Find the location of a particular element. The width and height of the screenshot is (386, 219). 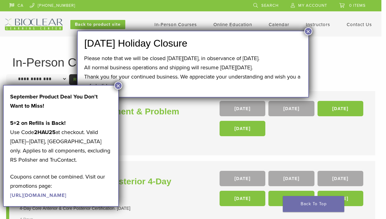

a: Contact Us is located at coordinates (359, 25).